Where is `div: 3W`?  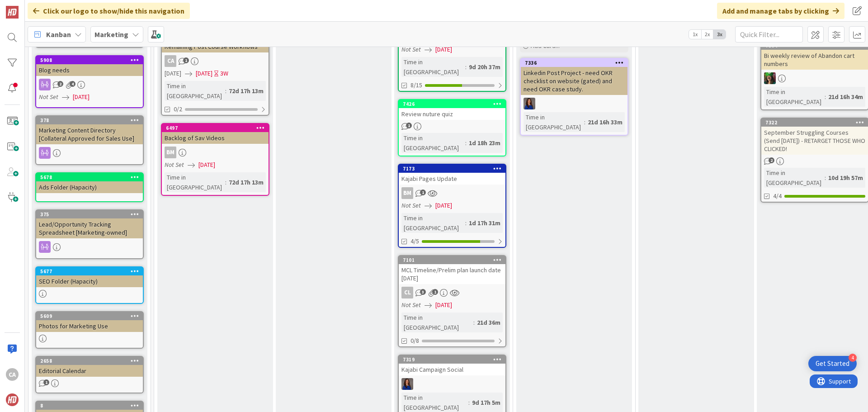
div: 3W is located at coordinates (224, 73).